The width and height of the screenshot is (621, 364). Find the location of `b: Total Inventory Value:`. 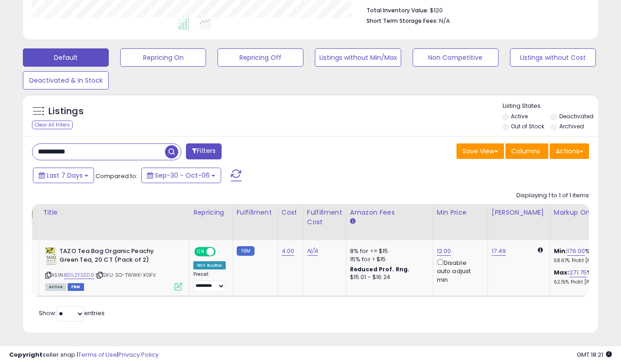

b: Total Inventory Value: is located at coordinates (398, 10).